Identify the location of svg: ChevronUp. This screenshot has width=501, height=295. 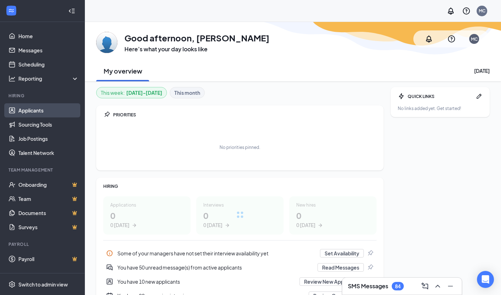
(438, 286).